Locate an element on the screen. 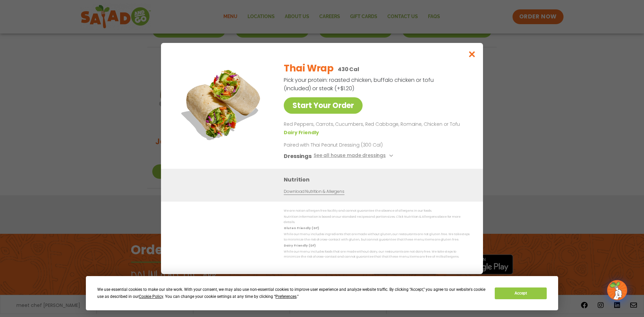 Image resolution: width=644 pixels, height=317 pixels. button: Accept is located at coordinates (521, 293).